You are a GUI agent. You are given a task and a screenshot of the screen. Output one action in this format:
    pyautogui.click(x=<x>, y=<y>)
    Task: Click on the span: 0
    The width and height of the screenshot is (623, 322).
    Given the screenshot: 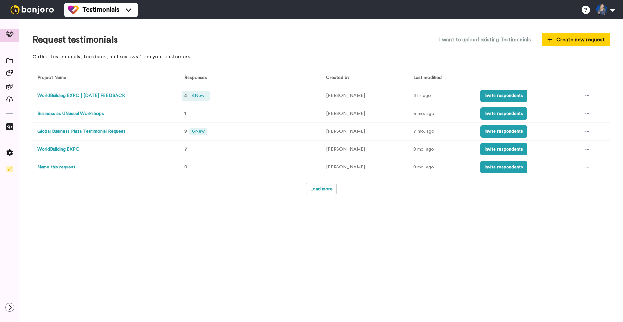 What is the action you would take?
    pyautogui.click(x=186, y=167)
    